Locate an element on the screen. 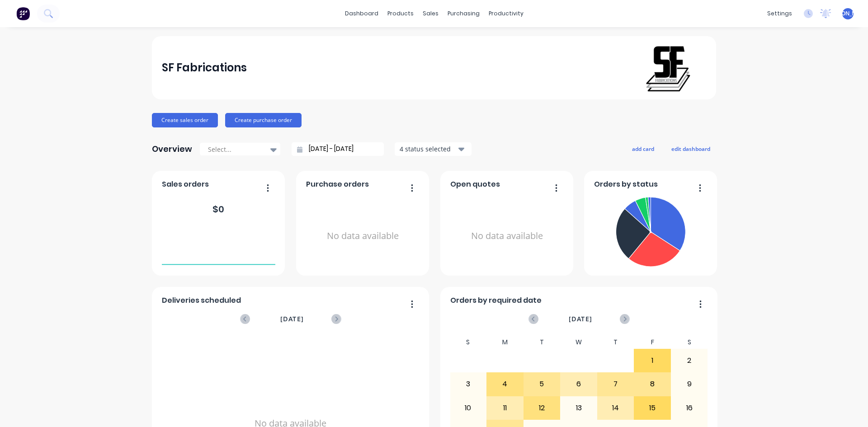  img: SF Fabrications is located at coordinates (668, 68).